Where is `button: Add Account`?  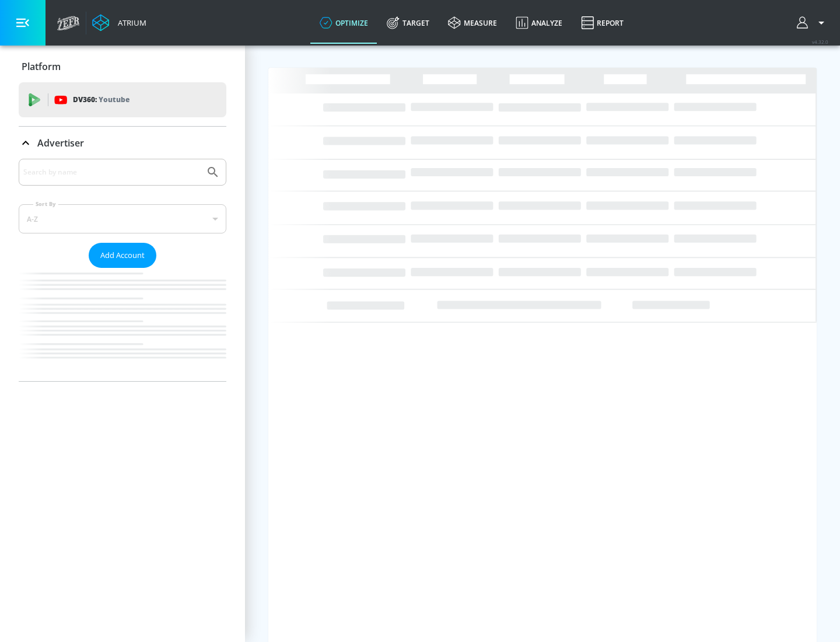
button: Add Account is located at coordinates (123, 255).